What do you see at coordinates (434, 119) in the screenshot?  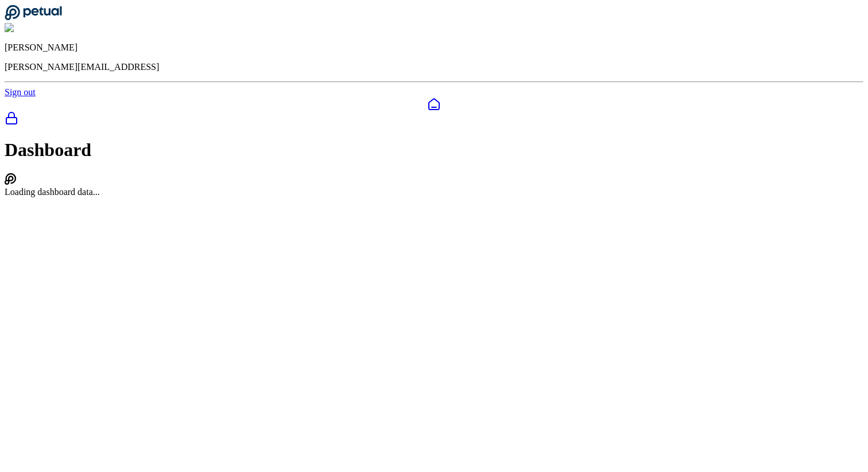 I see `a: SOC` at bounding box center [434, 119].